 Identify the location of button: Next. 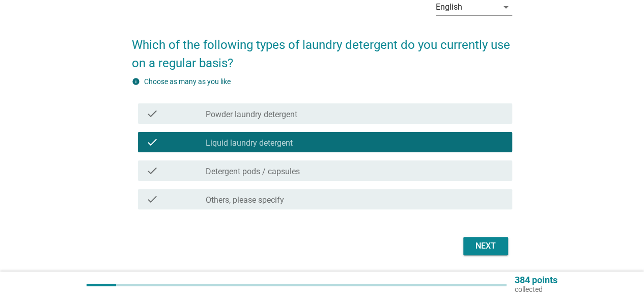
(486, 246).